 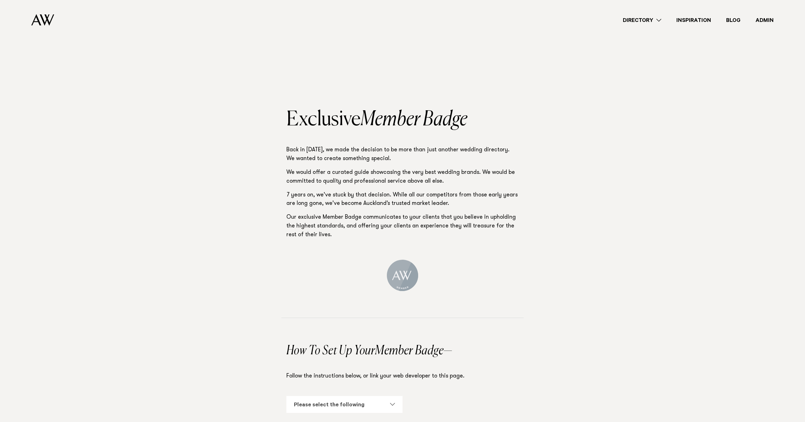 I want to click on a: Inspiration, so click(x=693, y=20).